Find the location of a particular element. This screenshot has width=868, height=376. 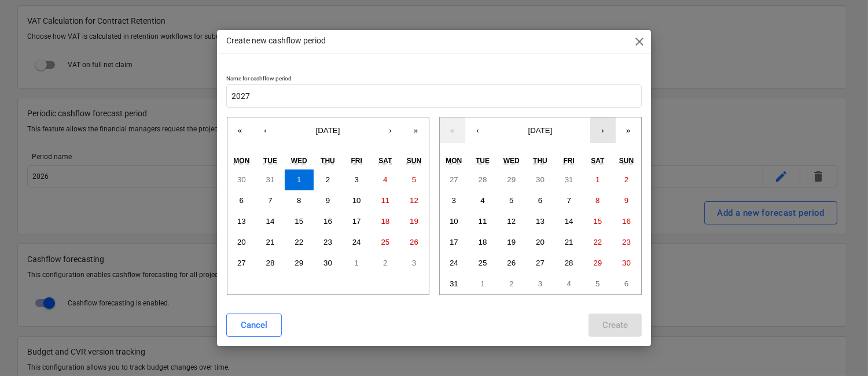

button: April 5, 2026 is located at coordinates (414, 180).